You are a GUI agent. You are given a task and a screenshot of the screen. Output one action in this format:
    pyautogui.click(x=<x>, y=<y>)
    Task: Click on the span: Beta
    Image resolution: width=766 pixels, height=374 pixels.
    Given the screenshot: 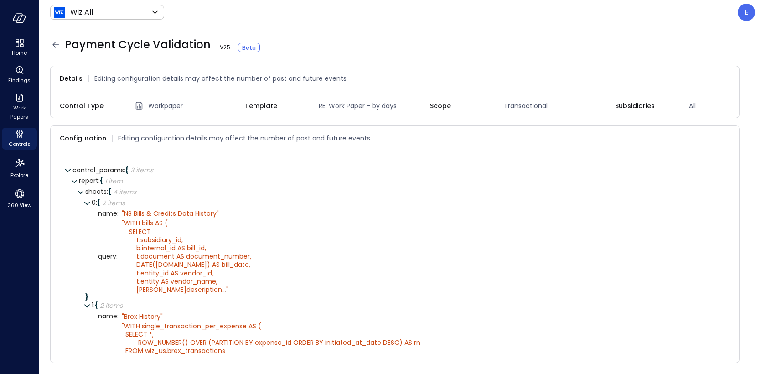 What is the action you would take?
    pyautogui.click(x=249, y=47)
    